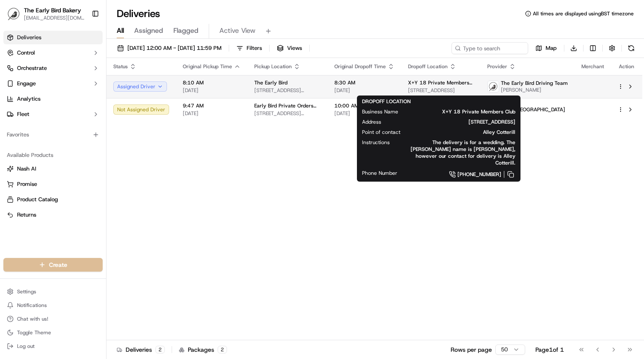  Describe the element at coordinates (52, 99) in the screenshot. I see `a: Analytics` at that location.